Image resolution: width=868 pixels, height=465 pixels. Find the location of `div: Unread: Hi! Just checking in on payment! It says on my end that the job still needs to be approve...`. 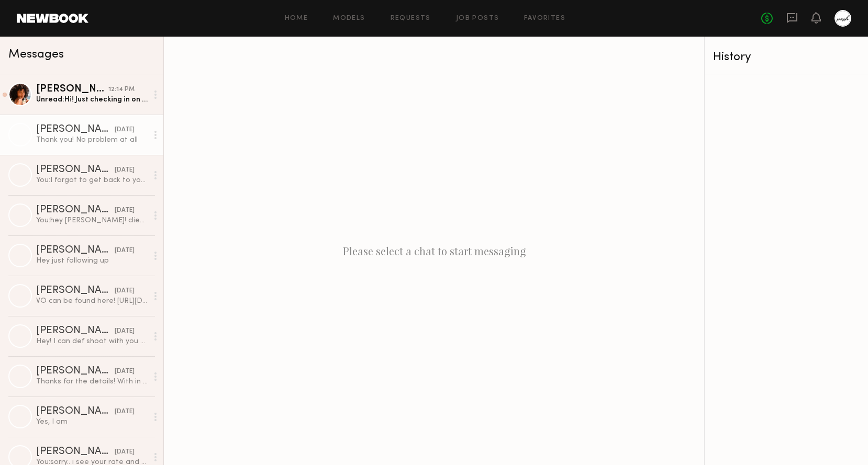

div: Unread: Hi! Just checking in on payment! It says on my end that the job still needs to be approve... is located at coordinates (92, 100).